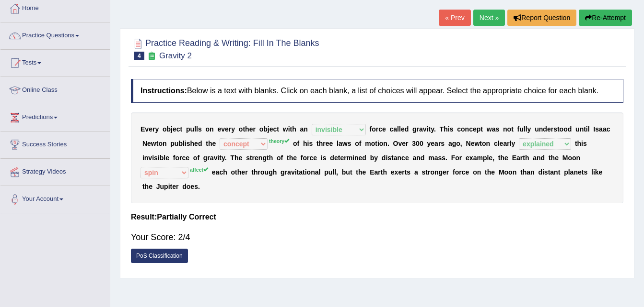  I want to click on b: Instructions:, so click(164, 90).